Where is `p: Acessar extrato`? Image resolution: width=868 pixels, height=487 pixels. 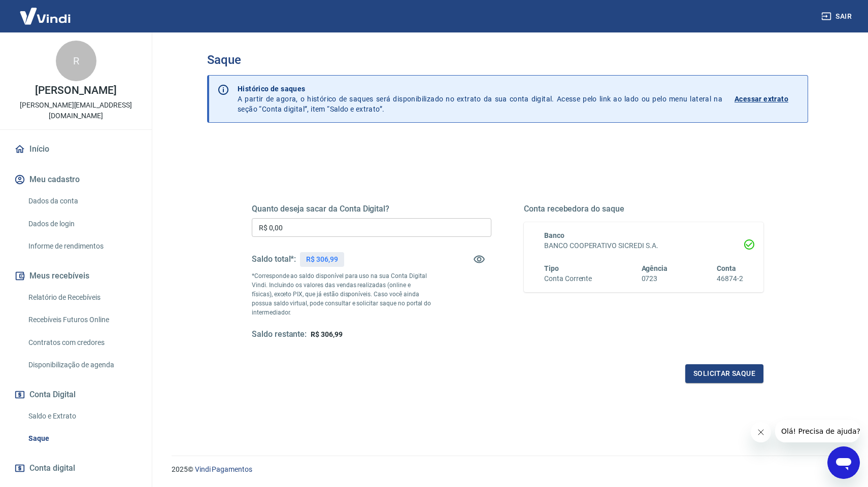
p: Acessar extrato is located at coordinates (761, 99).